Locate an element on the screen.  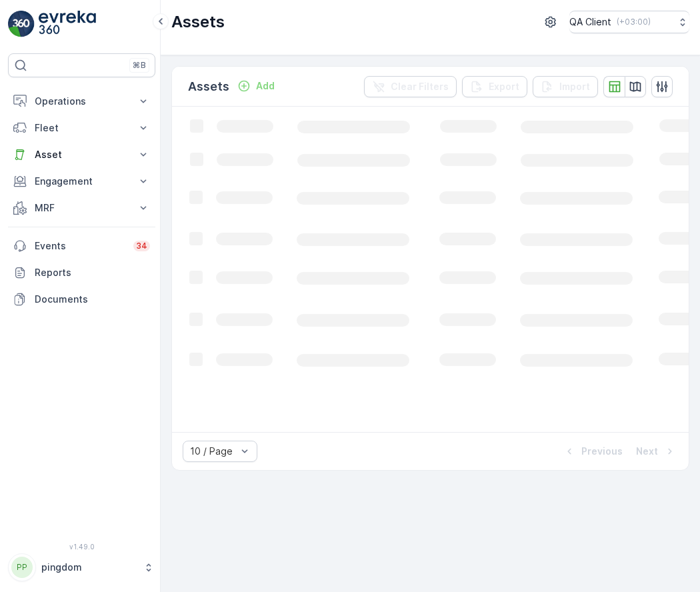
button: Engagement is located at coordinates (81, 182).